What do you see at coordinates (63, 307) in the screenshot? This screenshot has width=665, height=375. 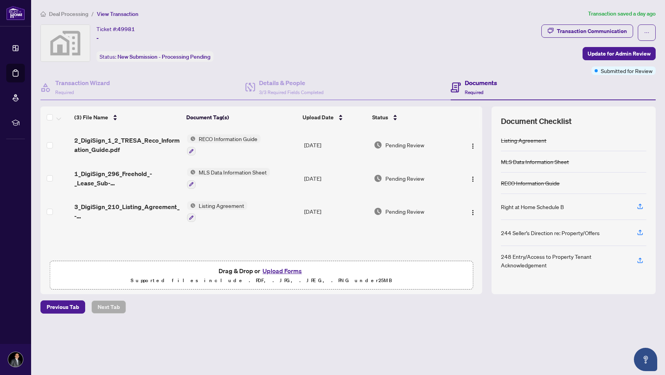 I see `span: Previous Tab` at bounding box center [63, 307].